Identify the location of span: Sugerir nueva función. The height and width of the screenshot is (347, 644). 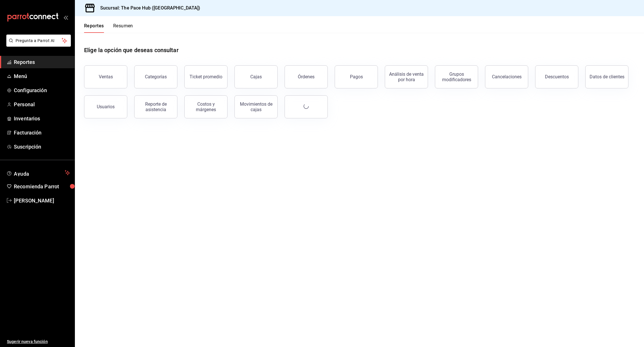
(38, 341).